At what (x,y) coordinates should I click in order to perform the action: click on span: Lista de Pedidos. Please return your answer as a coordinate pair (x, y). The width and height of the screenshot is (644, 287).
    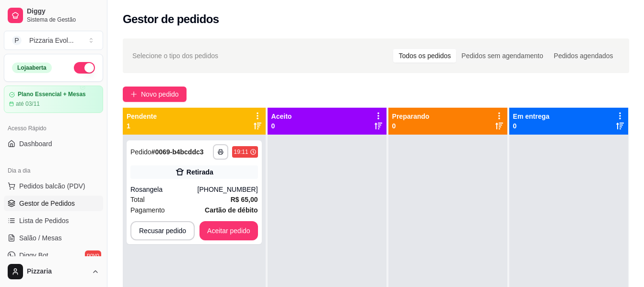
    Looking at the image, I should click on (44, 220).